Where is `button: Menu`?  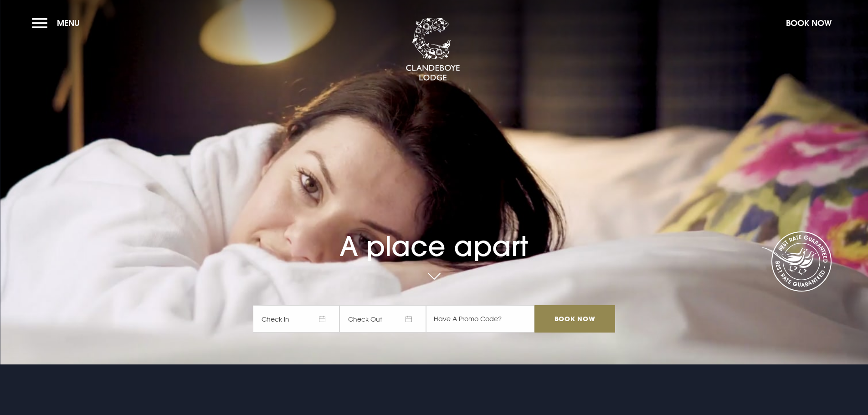
button: Menu is located at coordinates (58, 23).